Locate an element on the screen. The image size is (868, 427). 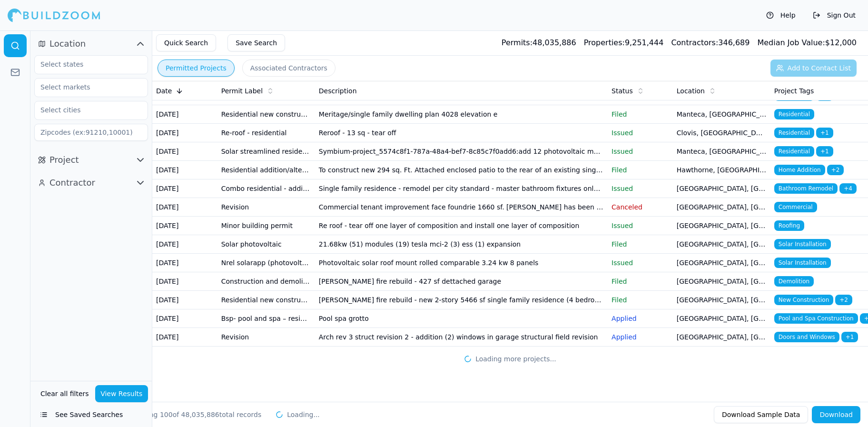
button: Sign Out is located at coordinates (834, 16).